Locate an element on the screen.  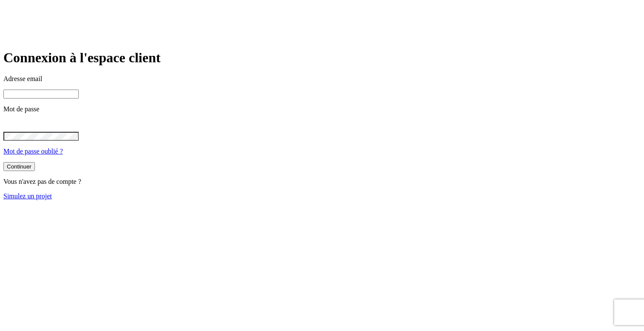
div: Continuer is located at coordinates (19, 166).